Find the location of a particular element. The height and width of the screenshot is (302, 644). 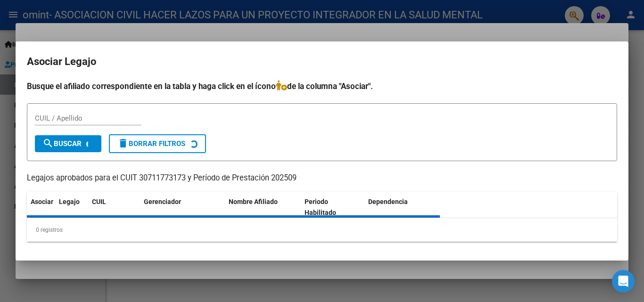

h2: Asociar Legajo is located at coordinates (322, 61).